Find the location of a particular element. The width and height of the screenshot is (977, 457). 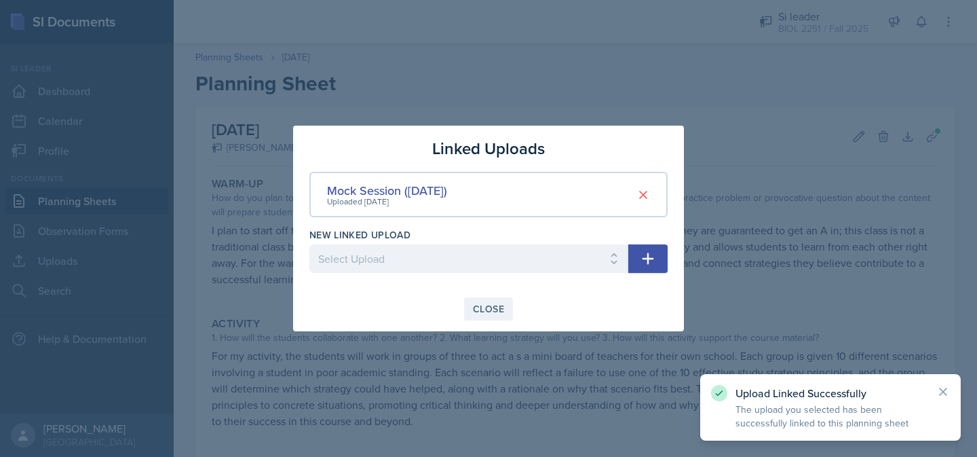

button: Close is located at coordinates (488, 309).